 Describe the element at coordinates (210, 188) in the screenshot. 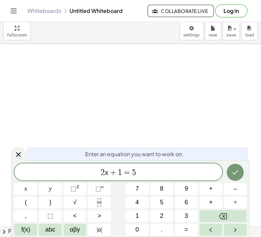

I see `button: Plus` at that location.